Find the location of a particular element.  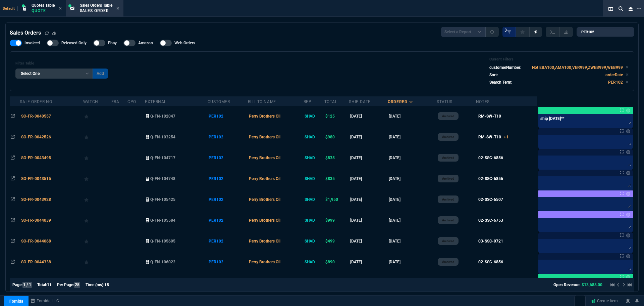

code: Not EBA100,AMA100,VER999,ZWEB999,WEB999 is located at coordinates (577, 67).